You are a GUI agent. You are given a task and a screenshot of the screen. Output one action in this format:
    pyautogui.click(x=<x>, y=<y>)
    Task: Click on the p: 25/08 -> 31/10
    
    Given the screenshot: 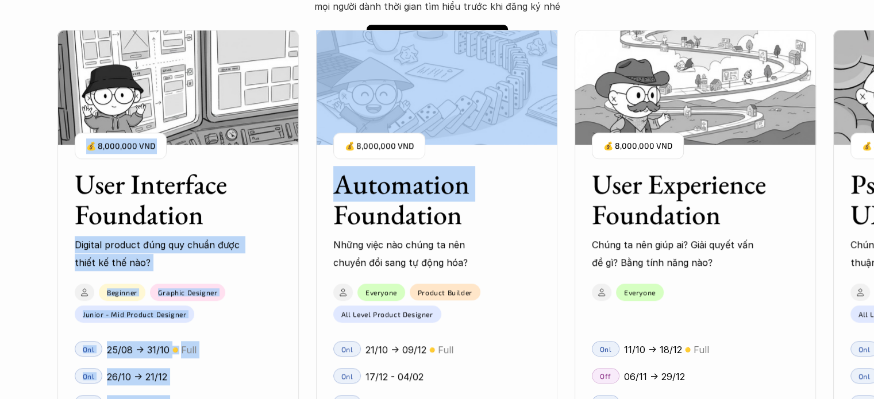 What is the action you would take?
    pyautogui.click(x=138, y=350)
    